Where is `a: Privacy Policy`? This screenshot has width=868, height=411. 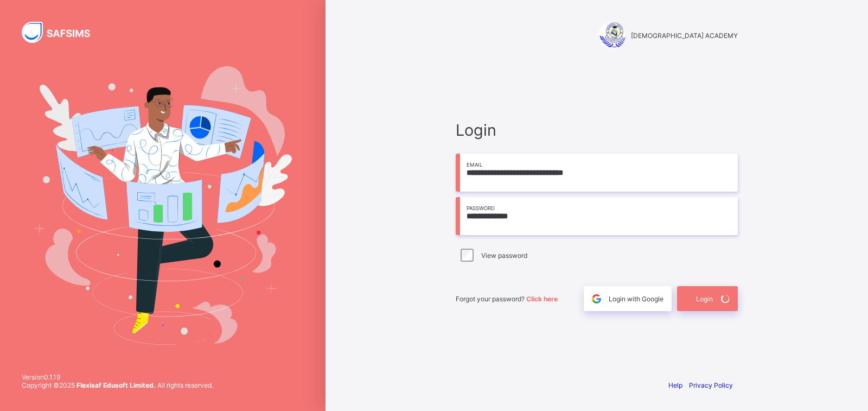 a: Privacy Policy is located at coordinates (711, 385).